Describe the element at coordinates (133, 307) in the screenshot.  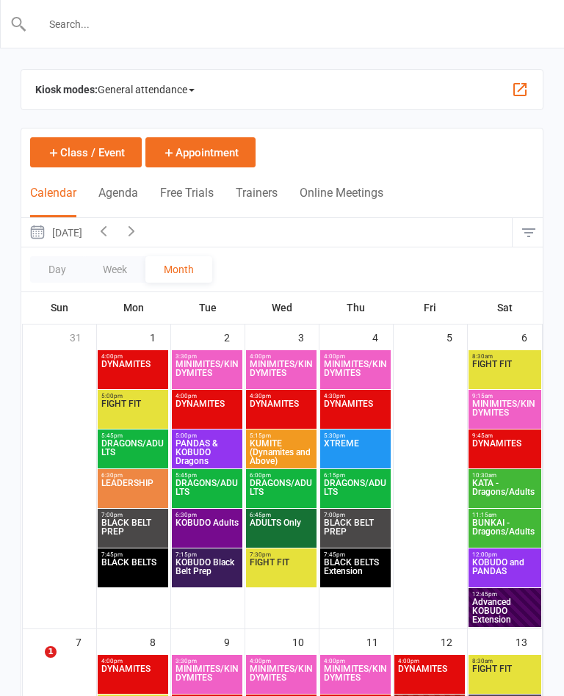
I see `th: Mon` at that location.